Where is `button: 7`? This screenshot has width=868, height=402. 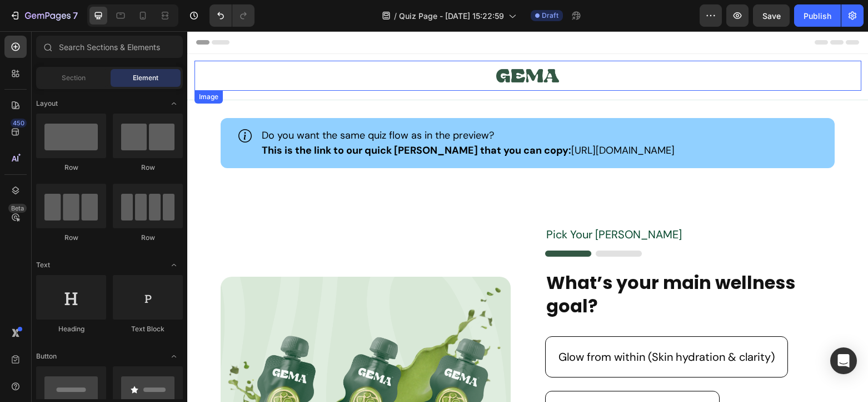
button: 7 is located at coordinates (43, 16).